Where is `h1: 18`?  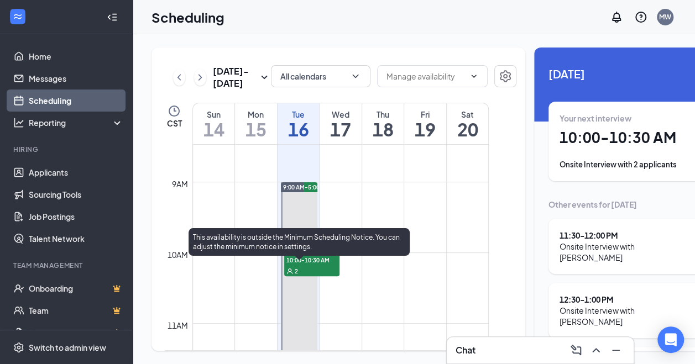 h1: 18 is located at coordinates (383, 129).